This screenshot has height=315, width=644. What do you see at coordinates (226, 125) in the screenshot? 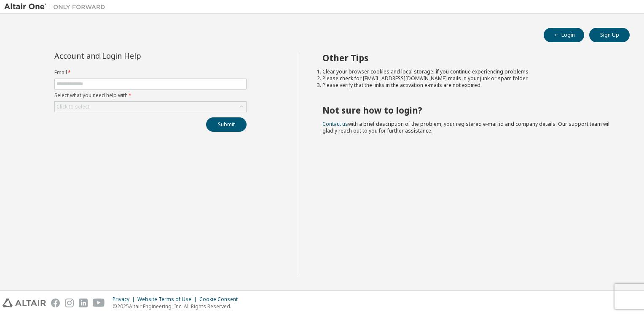
I see `button: Submit` at bounding box center [226, 125].